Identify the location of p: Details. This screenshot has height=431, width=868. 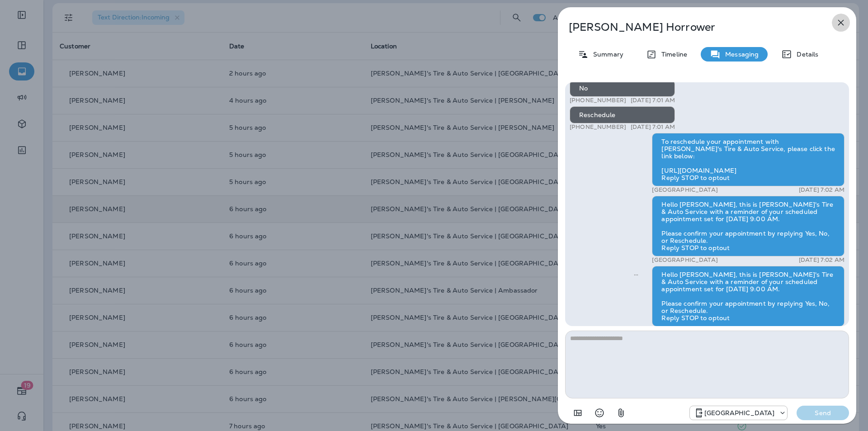
(805, 54).